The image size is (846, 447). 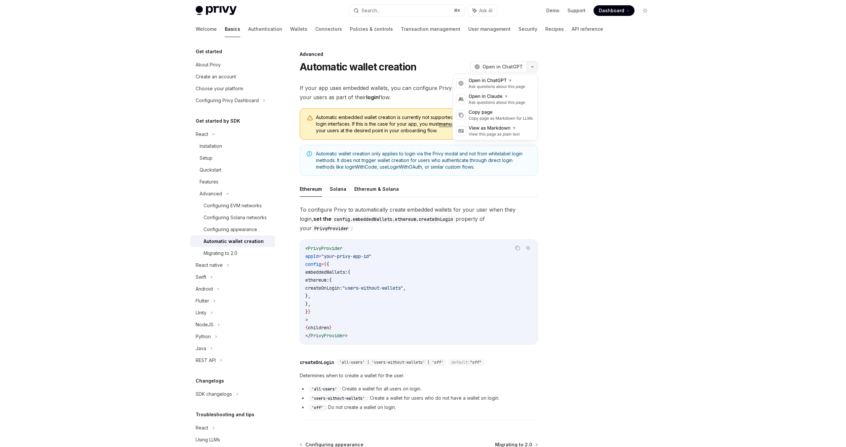 I want to click on button: Toggle dark mode, so click(x=645, y=11).